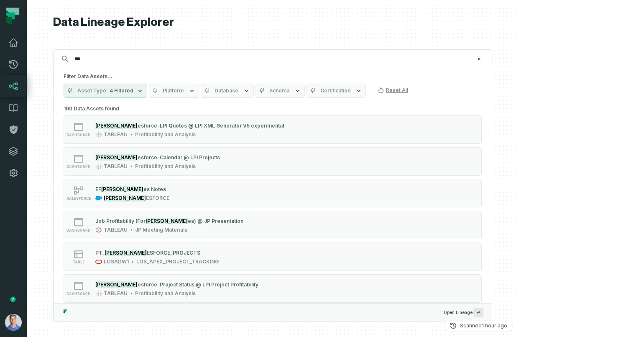 Image resolution: width=644 pixels, height=337 pixels. Describe the element at coordinates (79, 262) in the screenshot. I see `span: table` at that location.